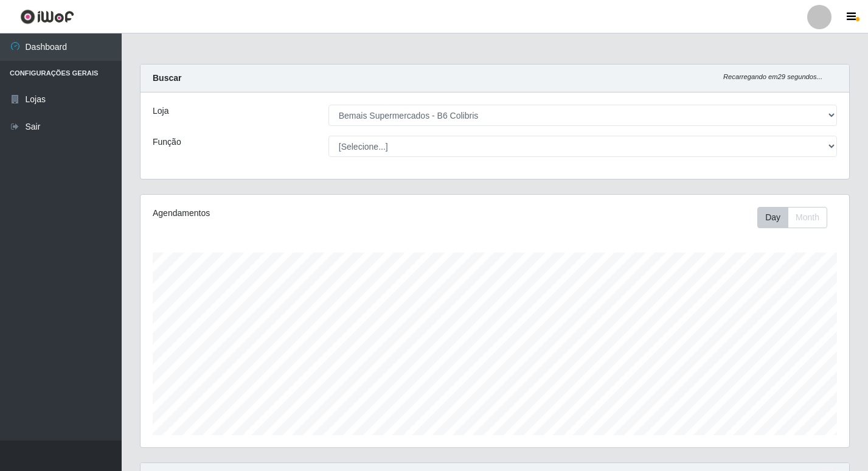 This screenshot has height=471, width=868. Describe the element at coordinates (773, 218) in the screenshot. I see `button: Day` at that location.